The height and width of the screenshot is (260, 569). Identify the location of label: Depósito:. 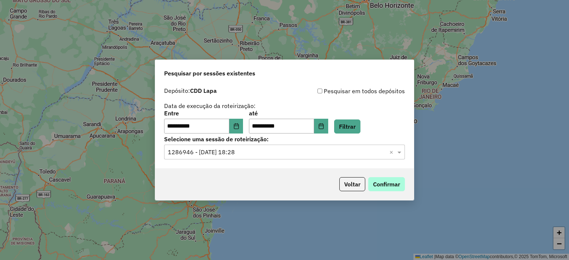
(190, 91).